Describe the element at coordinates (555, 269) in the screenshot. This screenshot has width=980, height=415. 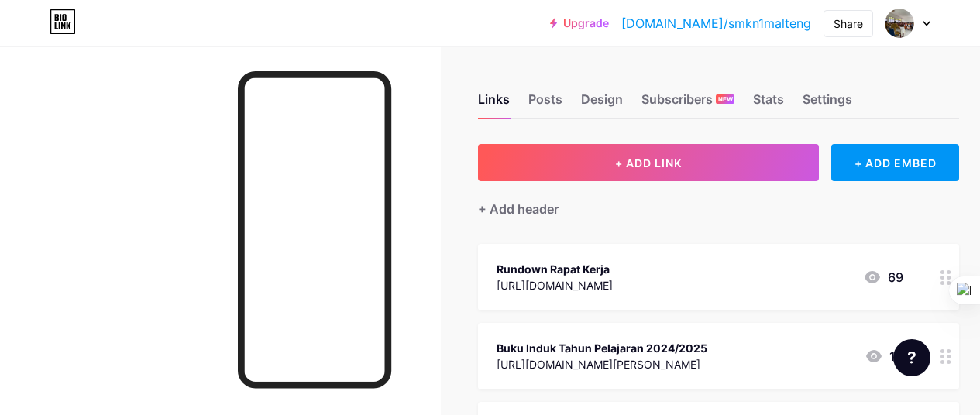
I see `div: Rundown Rapat Kerja` at that location.